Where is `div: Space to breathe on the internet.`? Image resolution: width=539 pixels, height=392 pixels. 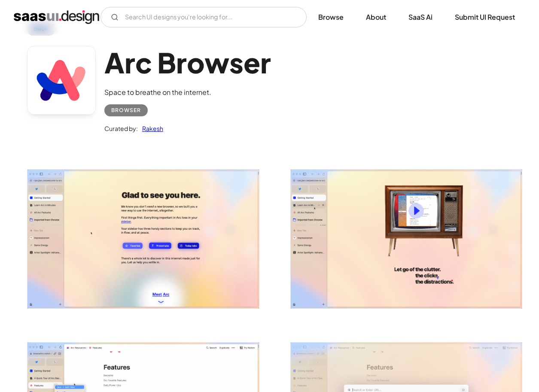 div: Space to breathe on the internet. is located at coordinates (188, 92).